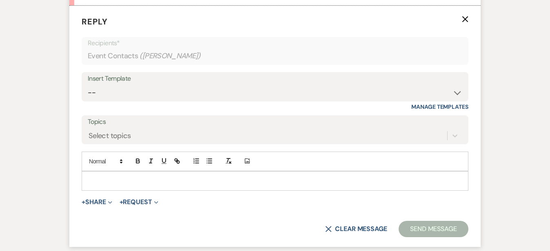  I want to click on p: Recipients*, so click(275, 43).